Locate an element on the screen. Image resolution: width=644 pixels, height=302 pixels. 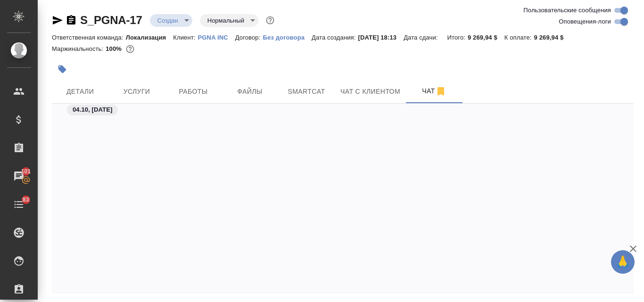
p: Без договора is located at coordinates (287, 37).